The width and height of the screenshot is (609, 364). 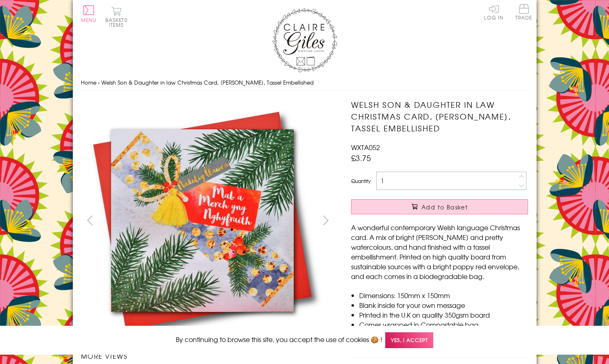 I want to click on img: Claire Giles Greetings Cards, so click(x=305, y=40).